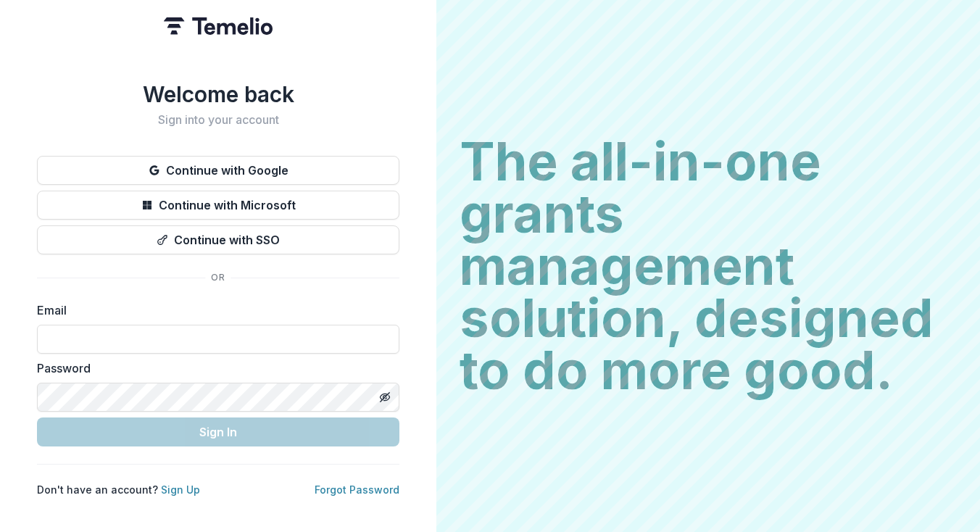 This screenshot has height=532, width=980. I want to click on h1: Welcome back, so click(218, 94).